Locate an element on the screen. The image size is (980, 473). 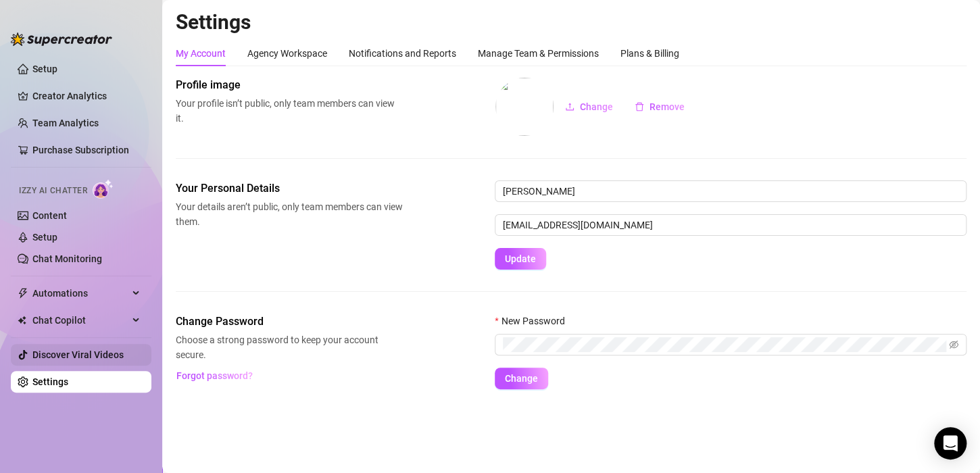
input: Enter new email is located at coordinates (730, 225).